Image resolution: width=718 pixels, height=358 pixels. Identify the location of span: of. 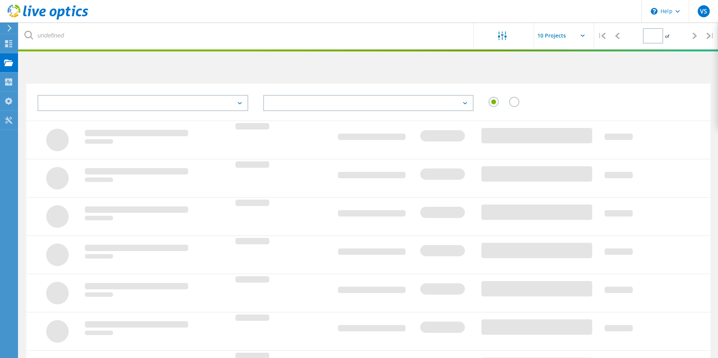
(667, 36).